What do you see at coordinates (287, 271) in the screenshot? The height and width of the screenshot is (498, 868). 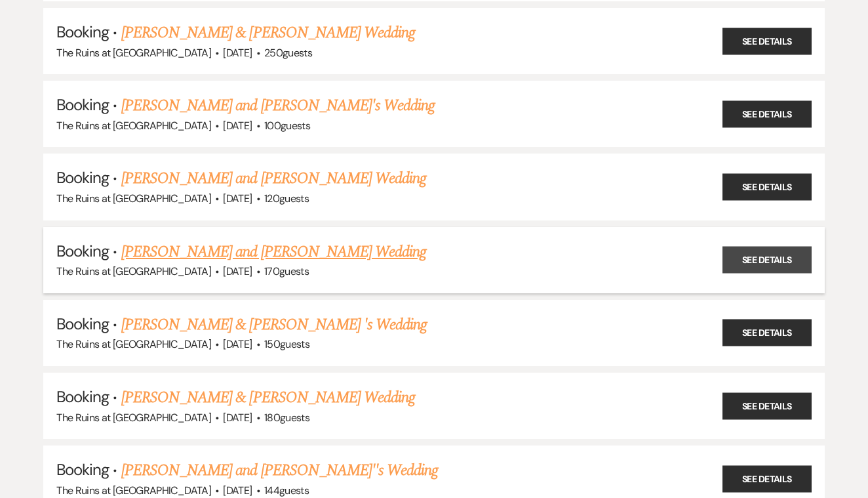 I see `span: 170 guests` at bounding box center [287, 271].